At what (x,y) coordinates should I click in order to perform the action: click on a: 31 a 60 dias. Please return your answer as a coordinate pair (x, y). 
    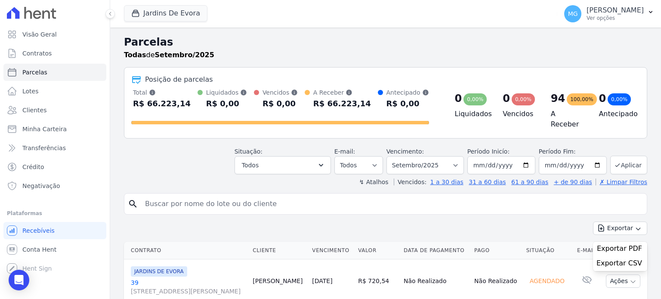
    Looking at the image, I should click on (487, 182).